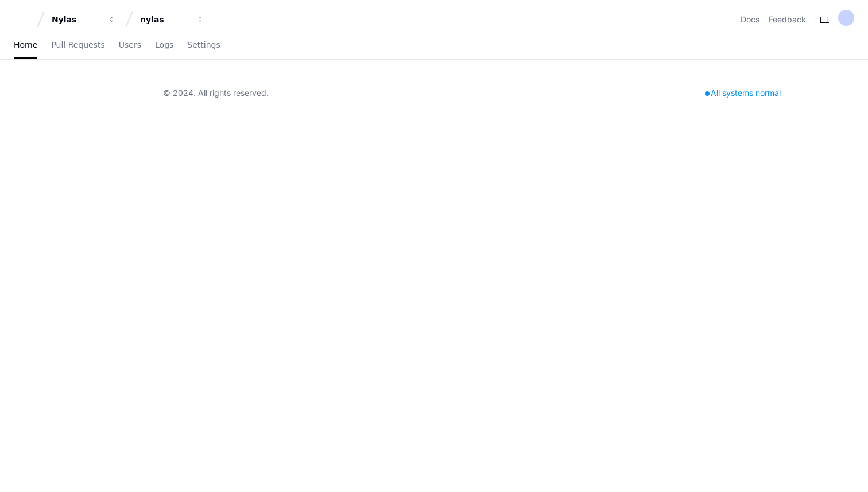 This screenshot has height=492, width=868. I want to click on a: Settings, so click(203, 45).